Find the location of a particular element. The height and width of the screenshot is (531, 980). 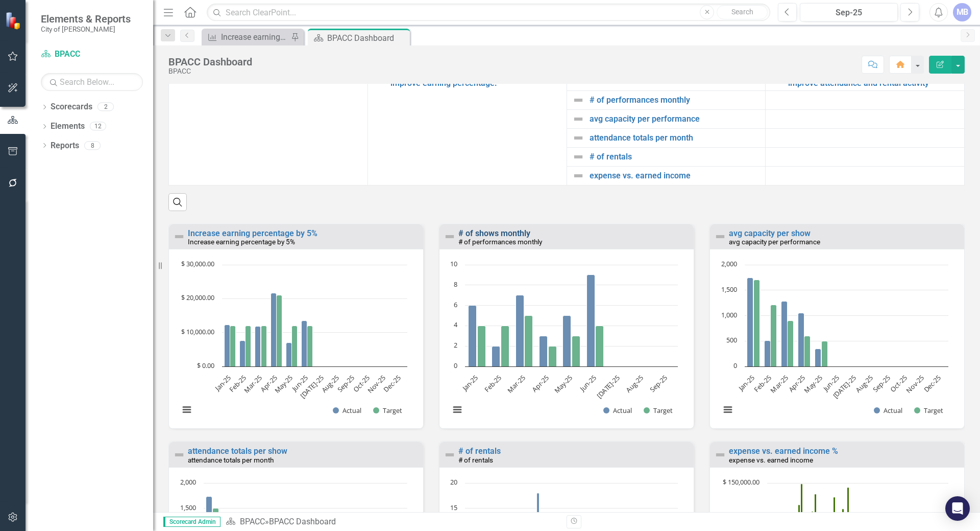

text: $ 30,000.00 is located at coordinates (197, 263).